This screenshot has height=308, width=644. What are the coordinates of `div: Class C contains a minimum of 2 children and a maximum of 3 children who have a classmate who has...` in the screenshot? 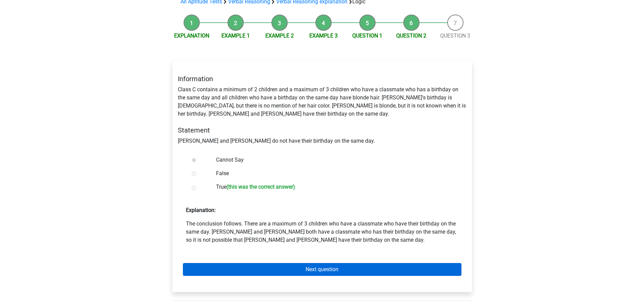 It's located at (322, 110).